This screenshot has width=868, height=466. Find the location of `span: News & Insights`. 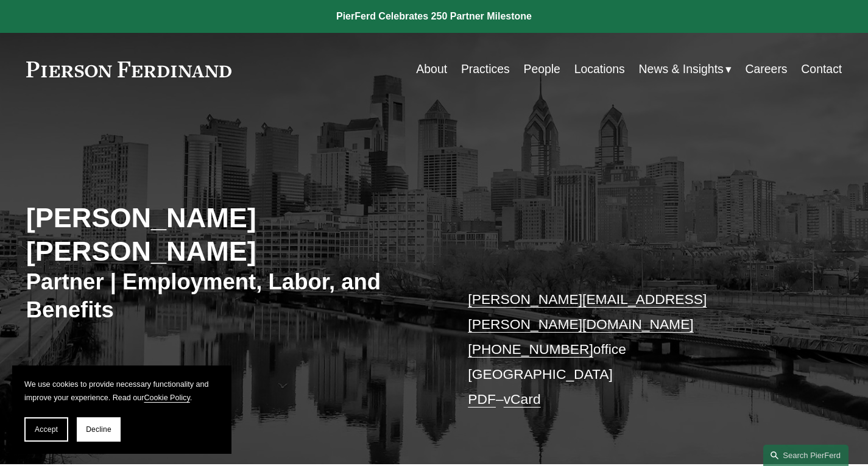

span: News & Insights is located at coordinates (681, 69).